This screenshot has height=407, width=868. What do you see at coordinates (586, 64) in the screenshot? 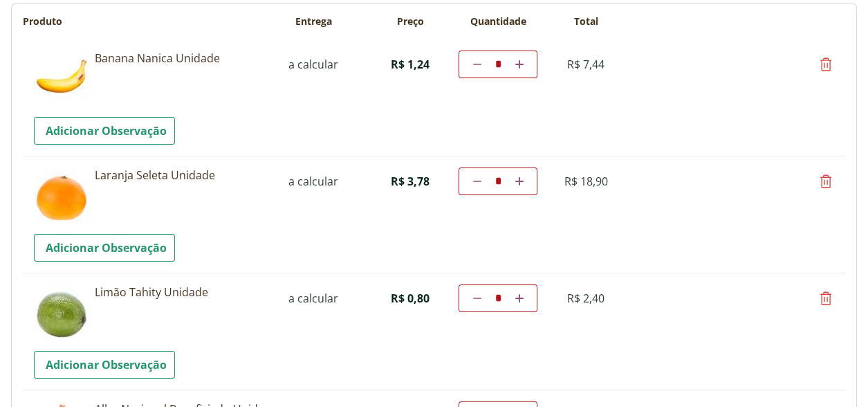
I see `span: R$ 7,44` at bounding box center [586, 64].